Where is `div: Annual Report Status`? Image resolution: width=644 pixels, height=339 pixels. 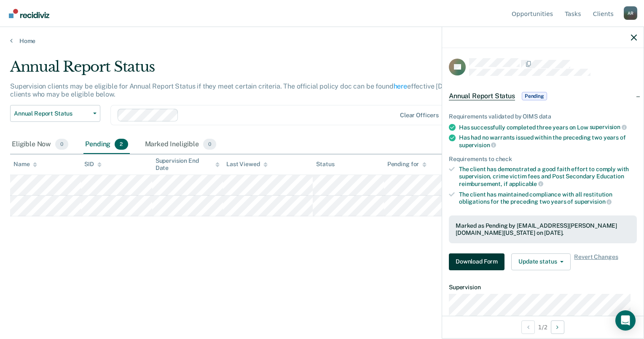 div: Annual Report Status is located at coordinates (251, 70).